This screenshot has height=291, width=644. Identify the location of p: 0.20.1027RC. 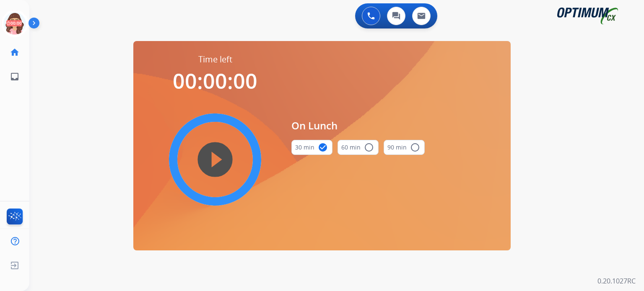
(616, 282).